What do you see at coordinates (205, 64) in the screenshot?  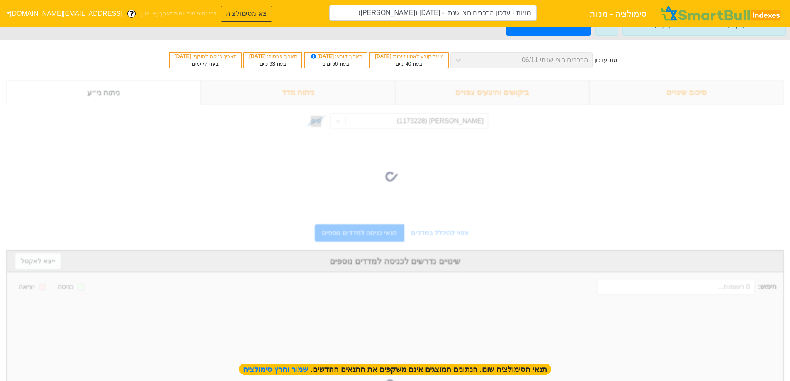 I see `span: 77` at bounding box center [205, 64].